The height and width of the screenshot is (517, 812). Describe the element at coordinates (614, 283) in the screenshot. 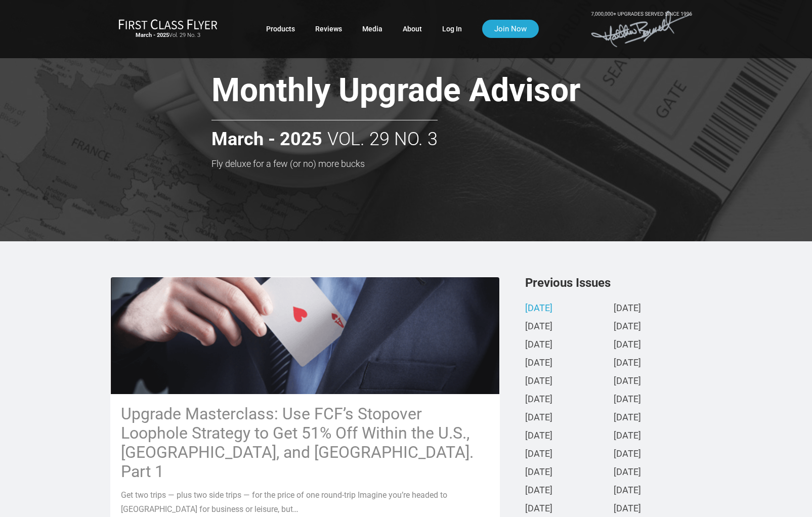

I see `h3: Previous Issues` at that location.